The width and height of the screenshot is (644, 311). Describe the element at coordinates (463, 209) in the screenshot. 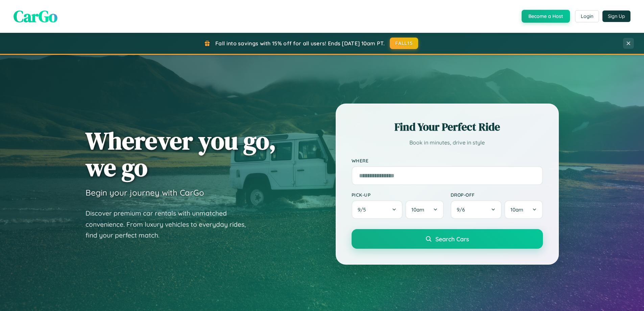

I see `span: 9 / 6` at that location.